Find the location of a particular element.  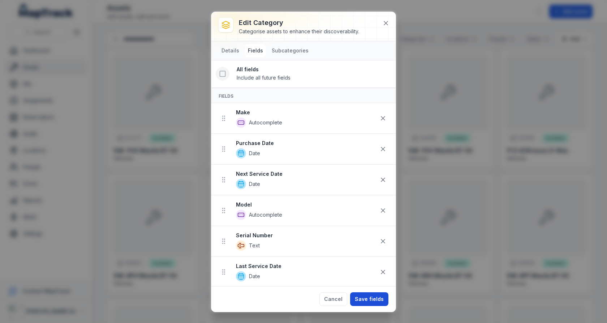

strong: Model is located at coordinates (306, 205).